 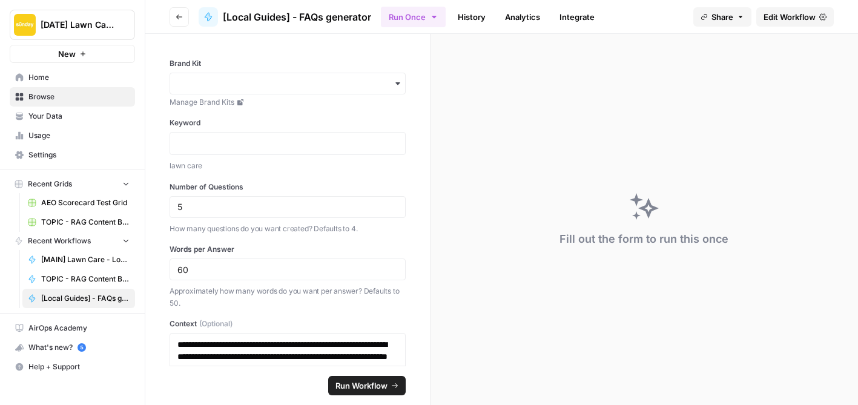 What do you see at coordinates (790, 17) in the screenshot?
I see `span: Edit Workflow` at bounding box center [790, 17].